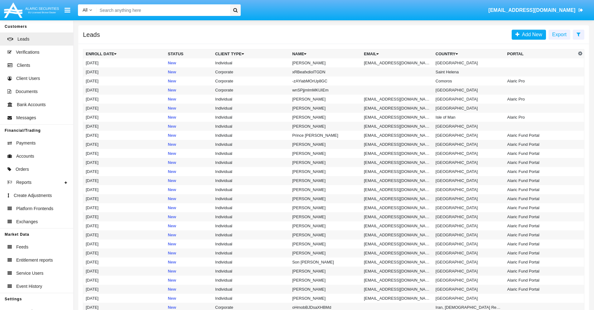 The height and width of the screenshot is (310, 594). I want to click on td: wnSPjjmlmMKUIEm, so click(326, 90).